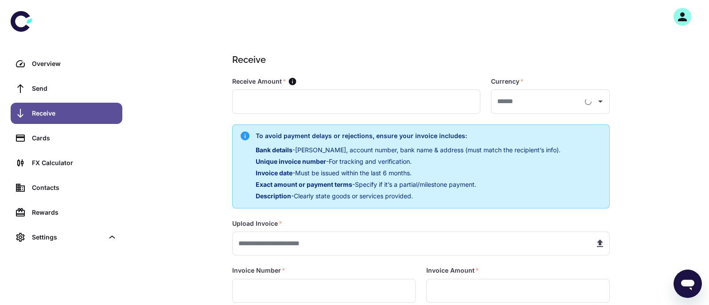 This screenshot has width=709, height=305. Describe the element at coordinates (259, 271) in the screenshot. I see `label: Invoice Number` at that location.